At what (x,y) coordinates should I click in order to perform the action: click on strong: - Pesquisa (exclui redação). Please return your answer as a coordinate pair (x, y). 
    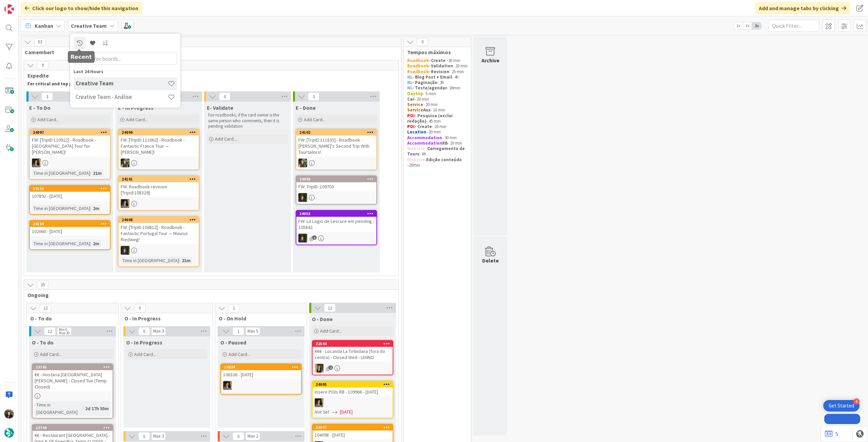
    Looking at the image, I should click on (430, 118).